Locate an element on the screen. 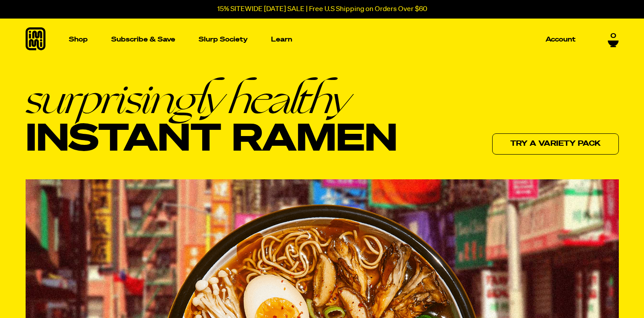 This screenshot has width=644, height=318. a: Subscribe & Save is located at coordinates (143, 39).